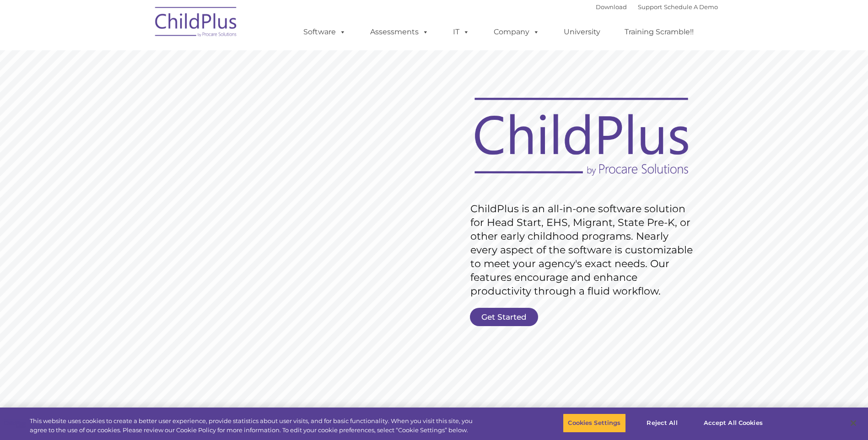  What do you see at coordinates (650, 7) in the screenshot?
I see `a: Support` at bounding box center [650, 7].